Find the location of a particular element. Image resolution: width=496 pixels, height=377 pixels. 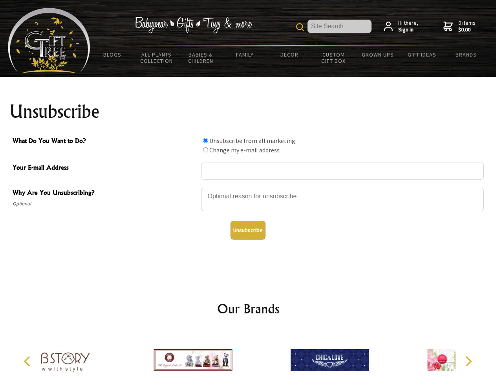

span: What Do You Want to Do? is located at coordinates (105, 141).